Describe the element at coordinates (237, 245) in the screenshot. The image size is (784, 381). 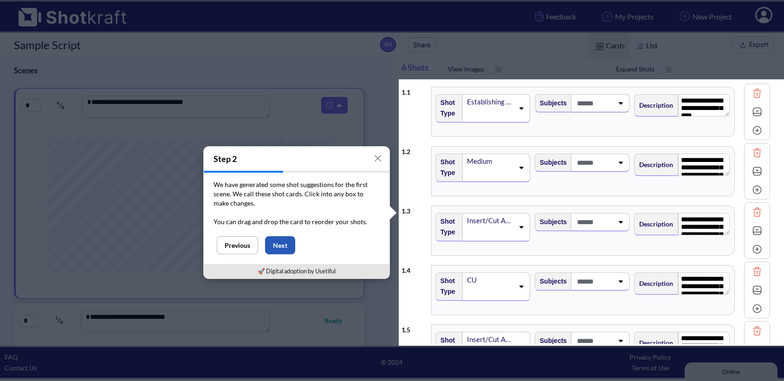
I see `button: Previous` at that location.